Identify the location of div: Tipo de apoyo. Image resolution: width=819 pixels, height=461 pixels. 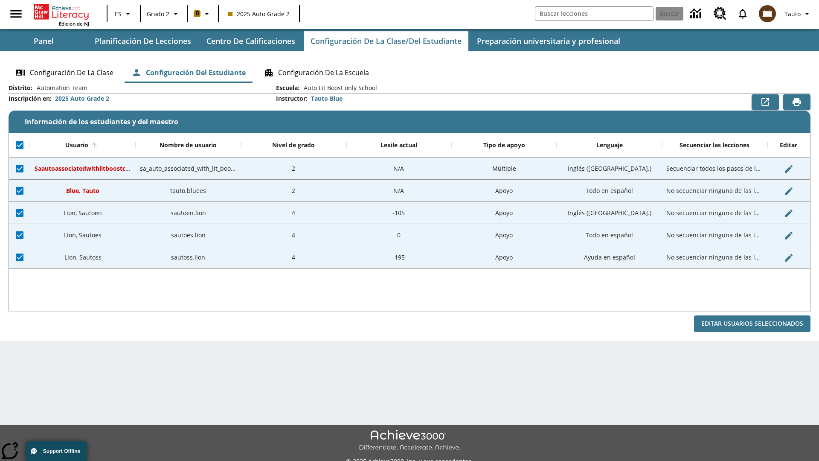
(504, 145).